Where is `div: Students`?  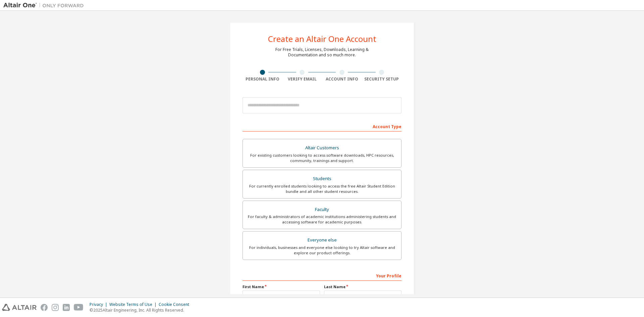
div: Students is located at coordinates (322, 179).